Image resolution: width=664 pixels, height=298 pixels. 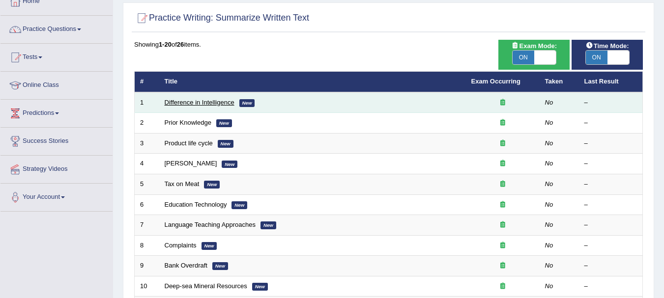 I want to click on b: 26, so click(x=180, y=44).